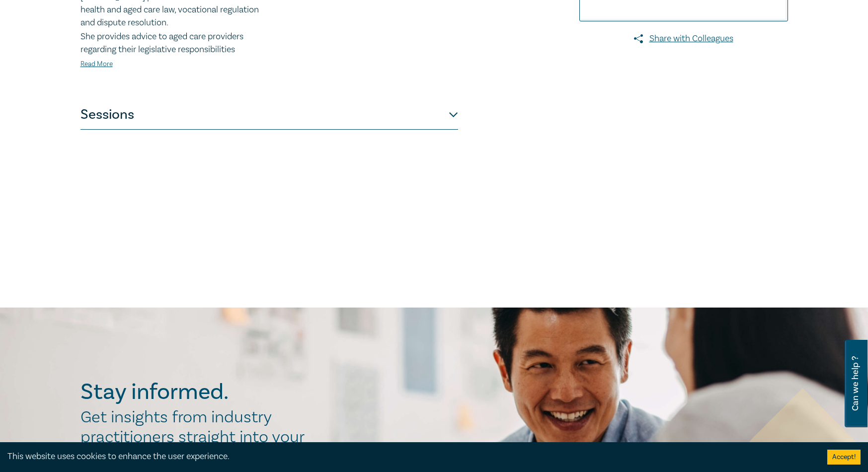 Image resolution: width=868 pixels, height=472 pixels. I want to click on a: Read More, so click(97, 64).